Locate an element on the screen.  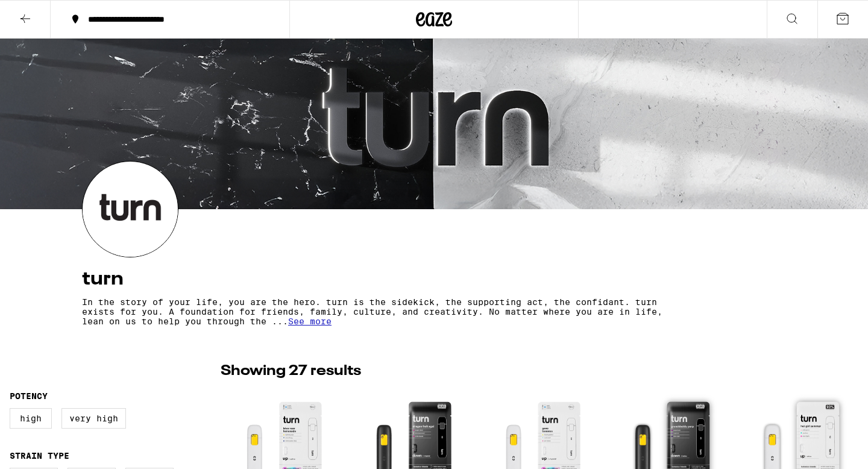
legend: Strain Type is located at coordinates (39, 456).